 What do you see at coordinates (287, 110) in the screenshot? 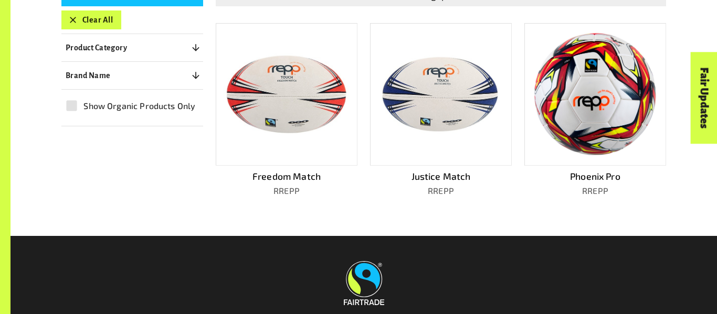
I see `a: Freedom MatchRREPP` at bounding box center [287, 110].